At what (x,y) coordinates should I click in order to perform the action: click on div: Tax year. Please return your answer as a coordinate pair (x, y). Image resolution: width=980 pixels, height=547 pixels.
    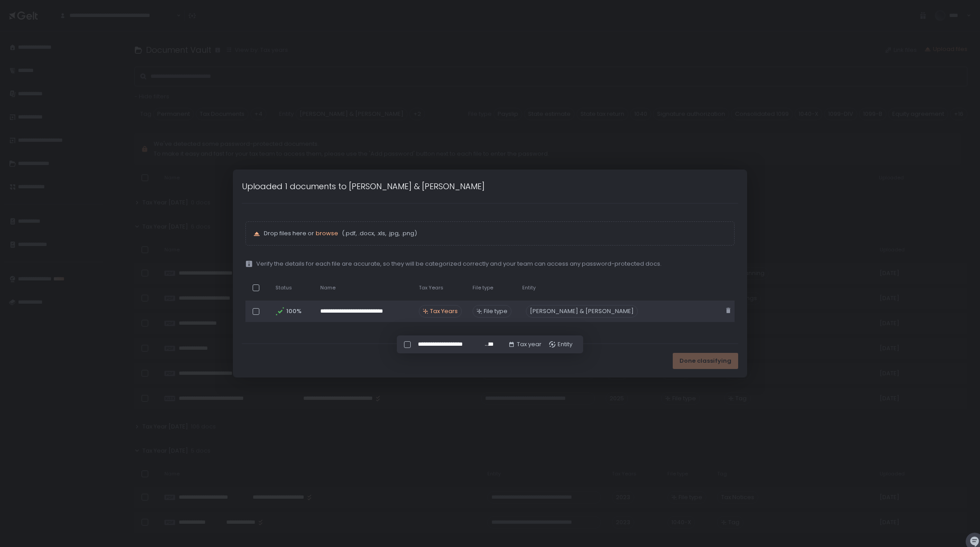
    Looking at the image, I should click on (524, 345).